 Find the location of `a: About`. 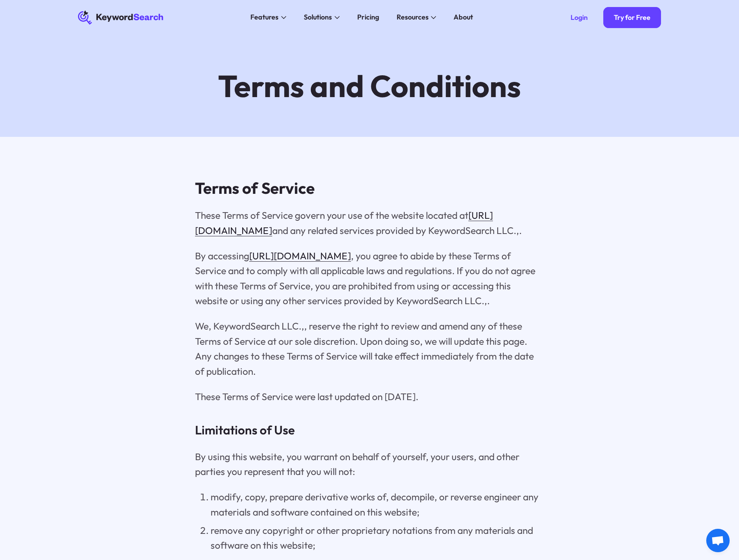

a: About is located at coordinates (463, 18).